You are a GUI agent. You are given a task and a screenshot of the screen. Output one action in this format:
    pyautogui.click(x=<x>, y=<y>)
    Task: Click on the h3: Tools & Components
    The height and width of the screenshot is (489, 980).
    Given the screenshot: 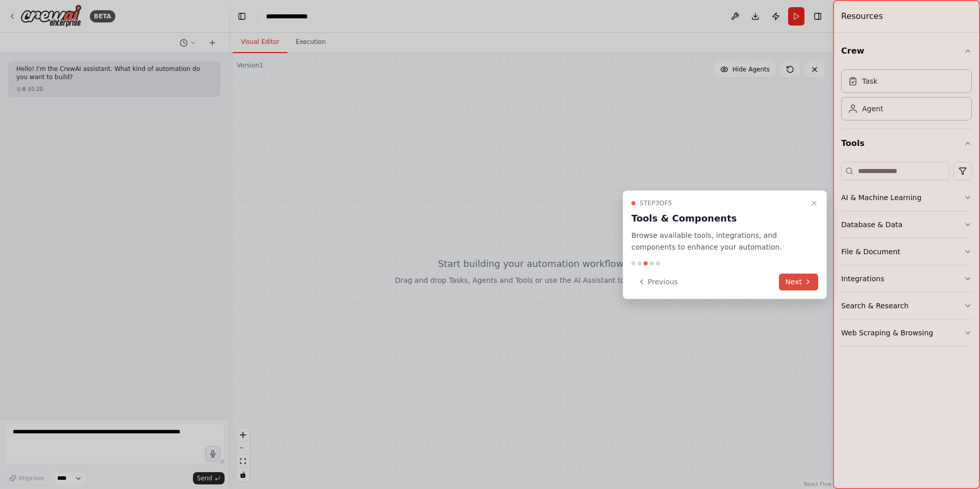 What is the action you would take?
    pyautogui.click(x=718, y=219)
    